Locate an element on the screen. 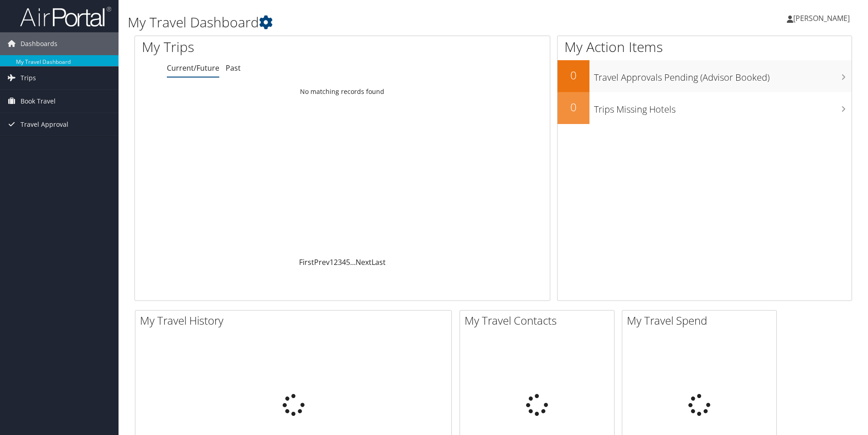  h2: My Travel Spend is located at coordinates (702, 321).